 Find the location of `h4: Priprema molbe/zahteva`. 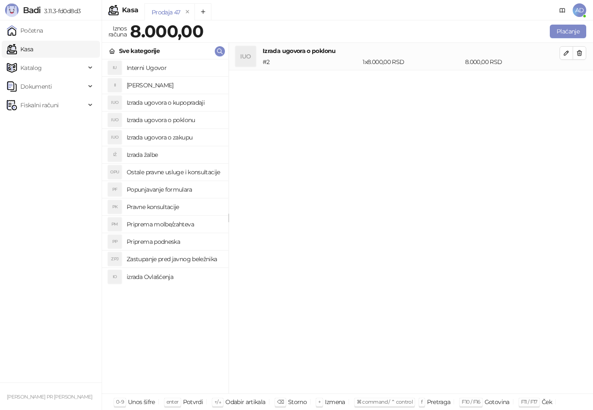

h4: Priprema molbe/zahteva is located at coordinates (174, 224).